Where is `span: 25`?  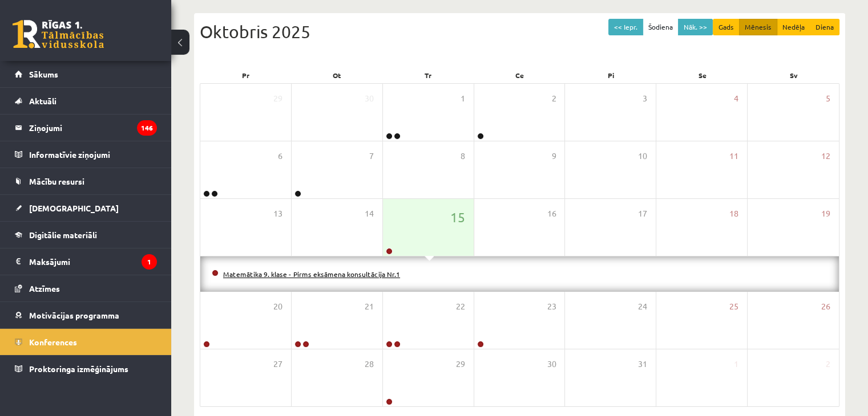 span: 25 is located at coordinates (734, 307).